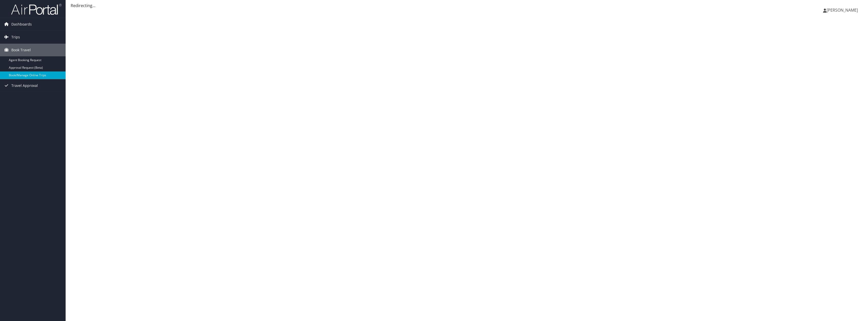 This screenshot has width=868, height=321. I want to click on img: airportal-logo.png, so click(36, 9).